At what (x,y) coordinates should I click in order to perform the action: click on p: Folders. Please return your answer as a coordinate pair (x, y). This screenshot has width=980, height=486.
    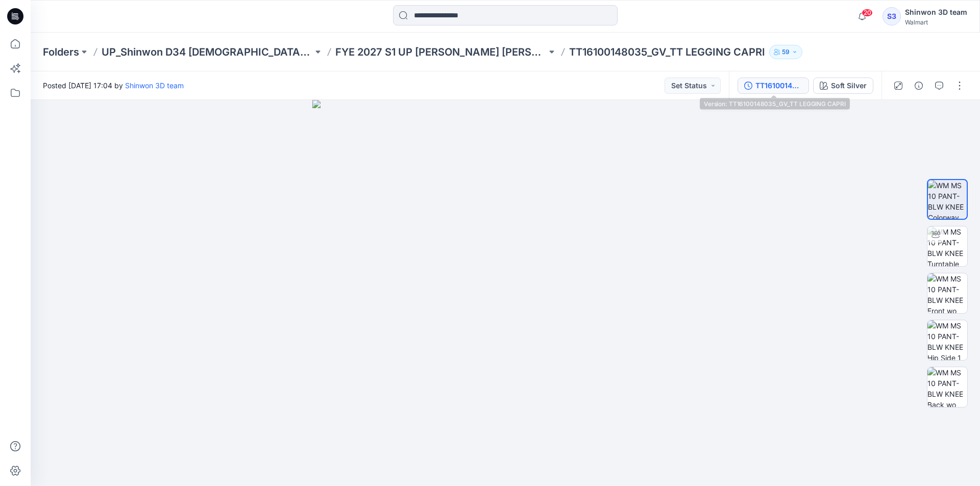
    Looking at the image, I should click on (60, 52).